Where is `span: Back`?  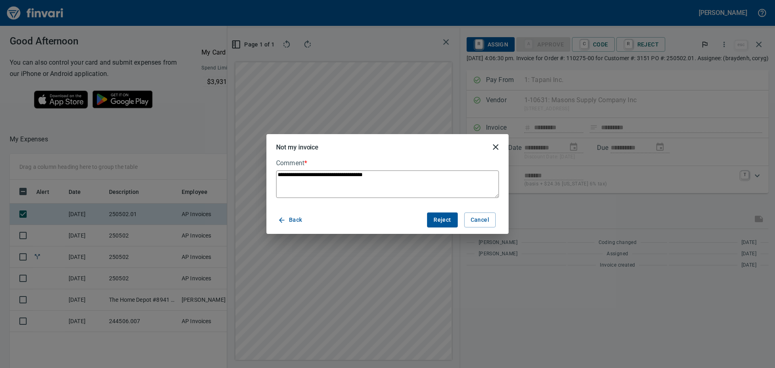 span: Back is located at coordinates (291, 220).